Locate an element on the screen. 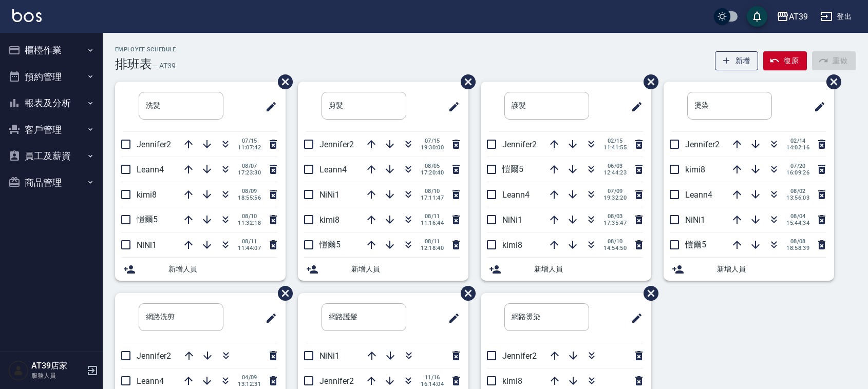 The height and width of the screenshot is (389, 868). span: 18:58:39 is located at coordinates (797, 248).